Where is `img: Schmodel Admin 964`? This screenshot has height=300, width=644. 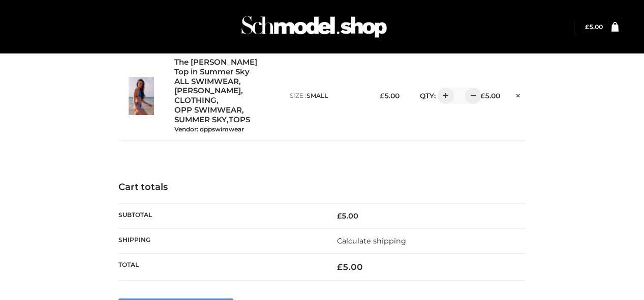
img: Schmodel Admin 964 is located at coordinates (314, 27).